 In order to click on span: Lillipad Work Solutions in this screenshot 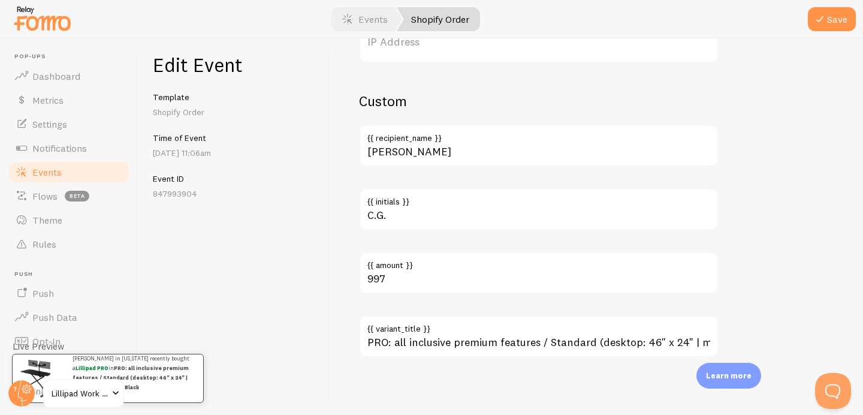, I will do `click(80, 393)`.